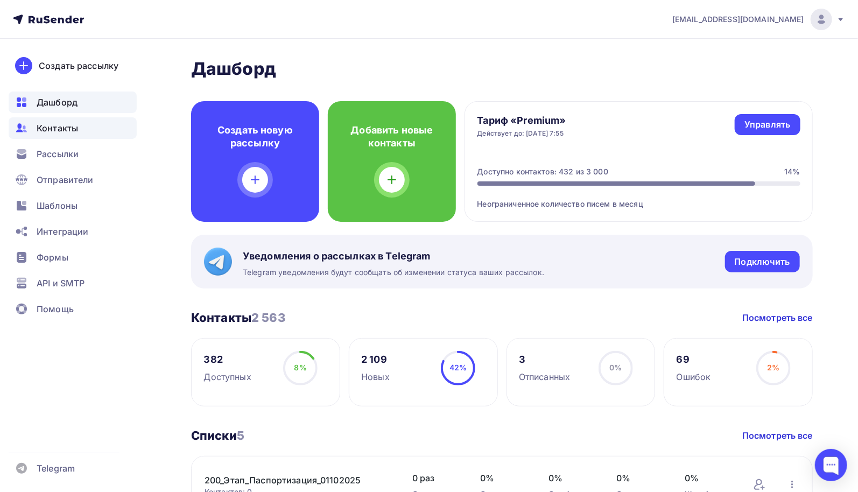 This screenshot has height=492, width=858. Describe the element at coordinates (73, 257) in the screenshot. I see `a: Формы` at that location.